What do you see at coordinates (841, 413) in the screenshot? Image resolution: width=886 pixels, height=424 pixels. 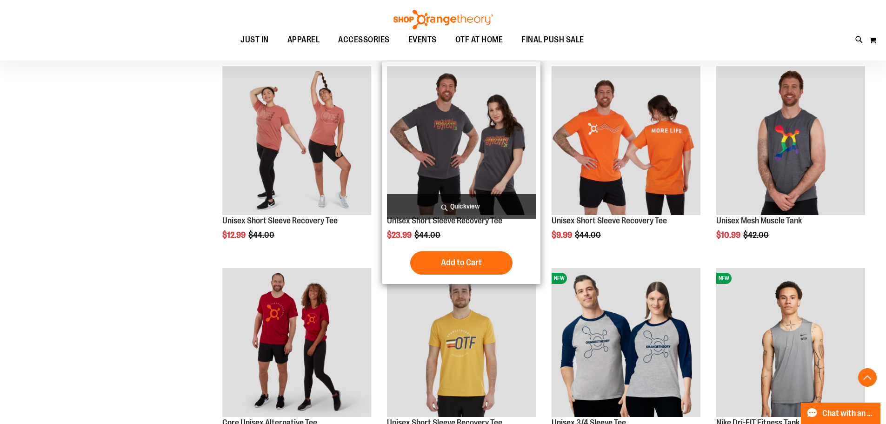 I see `button: Chat with an Expert` at bounding box center [841, 413].